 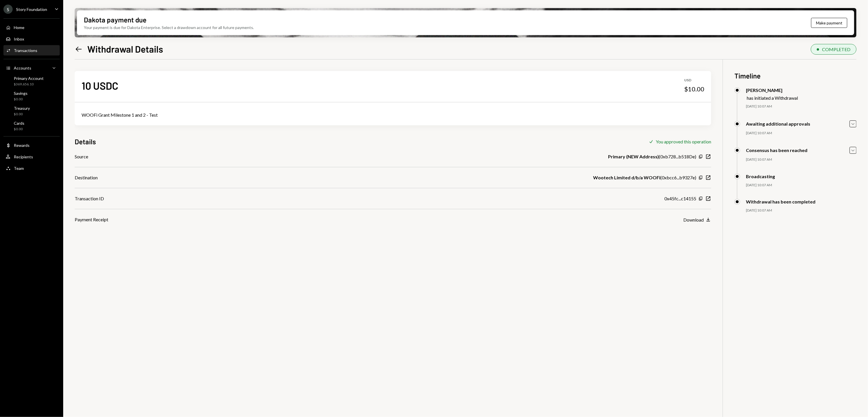 I want to click on div: Recipients, so click(x=23, y=157).